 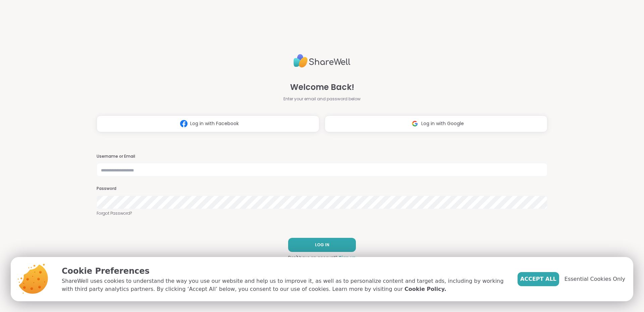 What do you see at coordinates (322, 99) in the screenshot?
I see `span: Enter your email and password below` at bounding box center [322, 99].